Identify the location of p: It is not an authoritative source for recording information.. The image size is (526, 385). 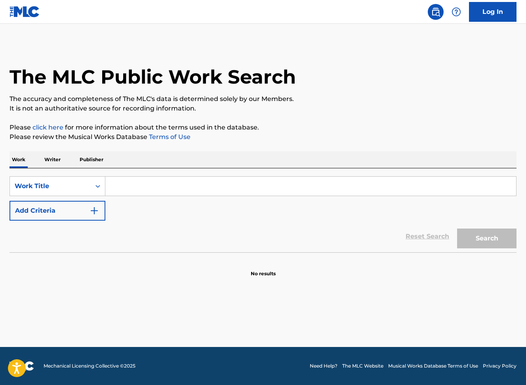
(263, 108).